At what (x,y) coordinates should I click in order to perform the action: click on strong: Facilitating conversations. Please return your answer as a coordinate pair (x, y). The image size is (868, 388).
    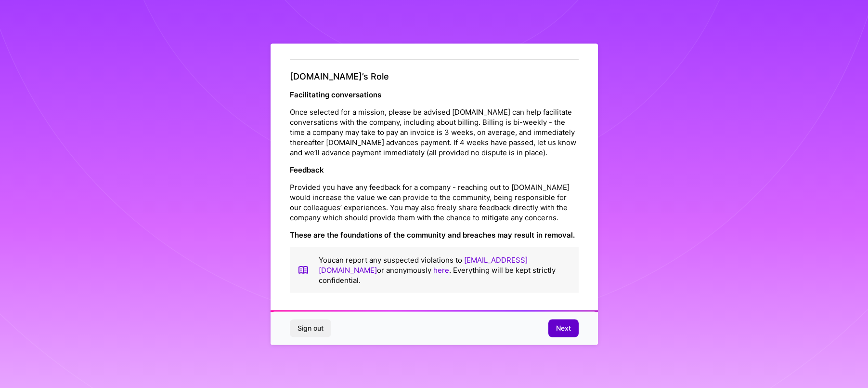
    Looking at the image, I should click on (336, 94).